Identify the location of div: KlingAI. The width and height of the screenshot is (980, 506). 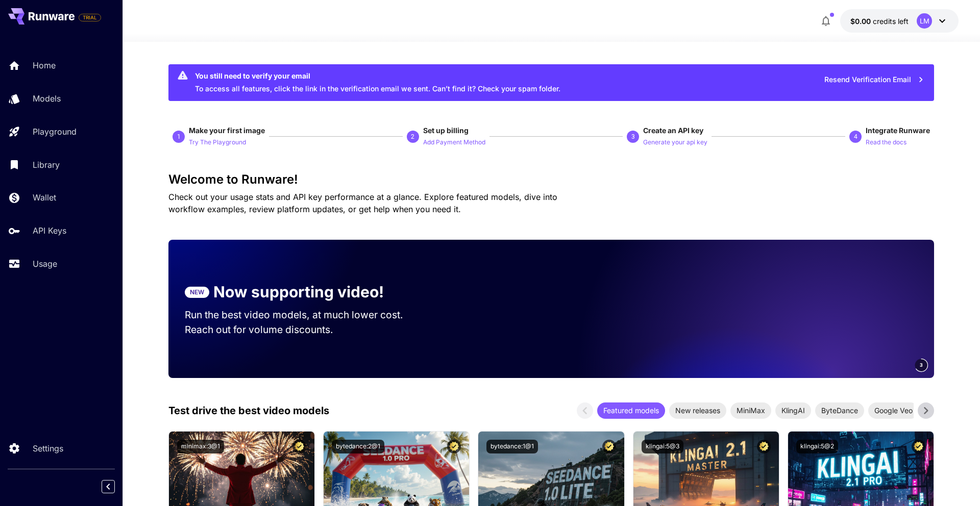
(793, 411).